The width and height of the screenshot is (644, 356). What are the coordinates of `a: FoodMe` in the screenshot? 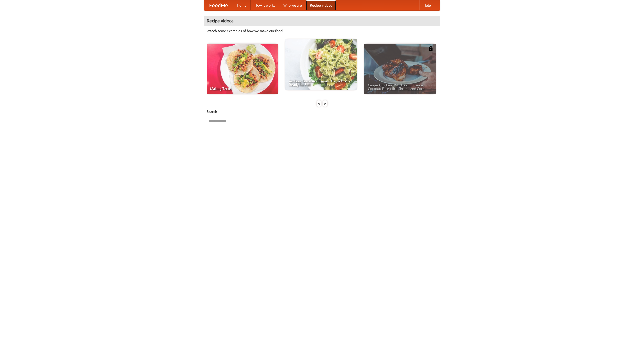 It's located at (219, 6).